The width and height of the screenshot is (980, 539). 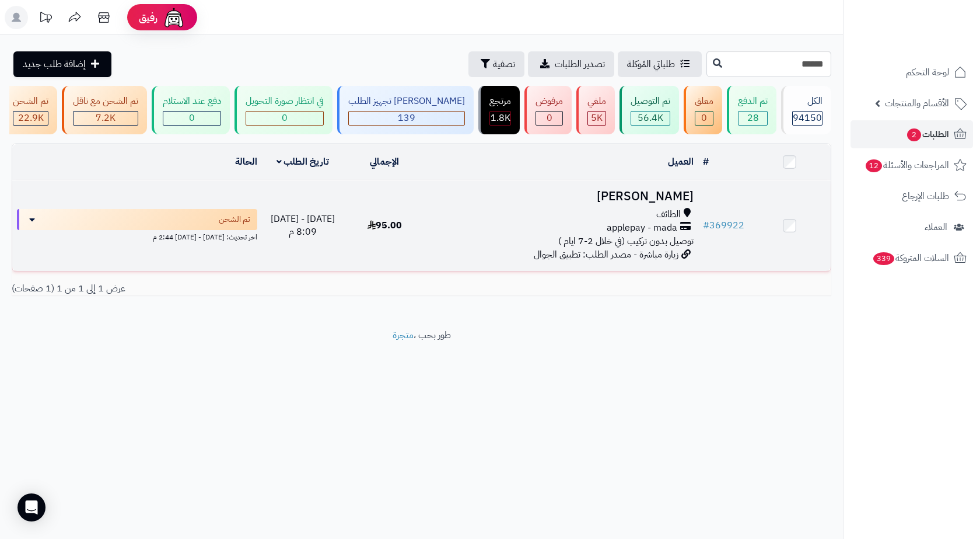 I want to click on span: 95.00, so click(x=384, y=226).